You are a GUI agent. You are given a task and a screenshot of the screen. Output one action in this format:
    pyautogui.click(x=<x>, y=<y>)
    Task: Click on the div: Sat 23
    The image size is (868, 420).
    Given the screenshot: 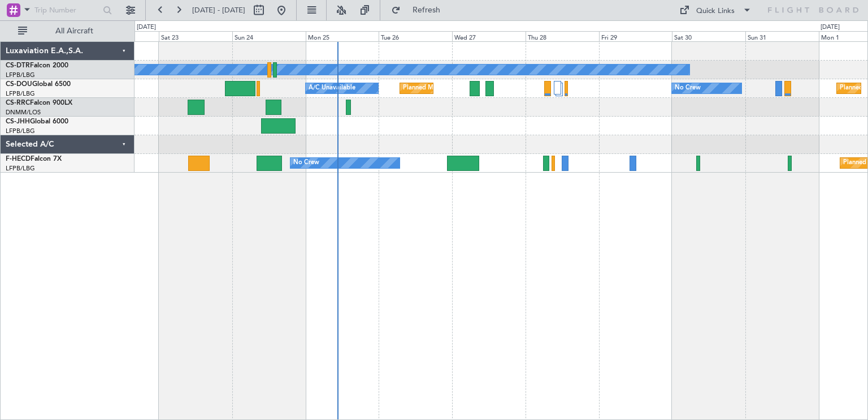 What is the action you would take?
    pyautogui.click(x=196, y=36)
    